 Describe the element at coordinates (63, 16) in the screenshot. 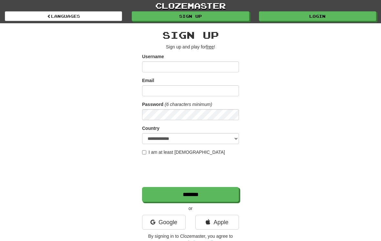

I see `a: Languages` at that location.